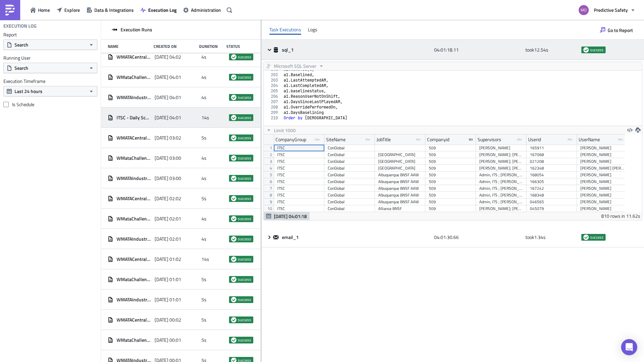 This screenshot has width=644, height=362. Describe the element at coordinates (273, 96) in the screenshot. I see `div: 206` at that location.